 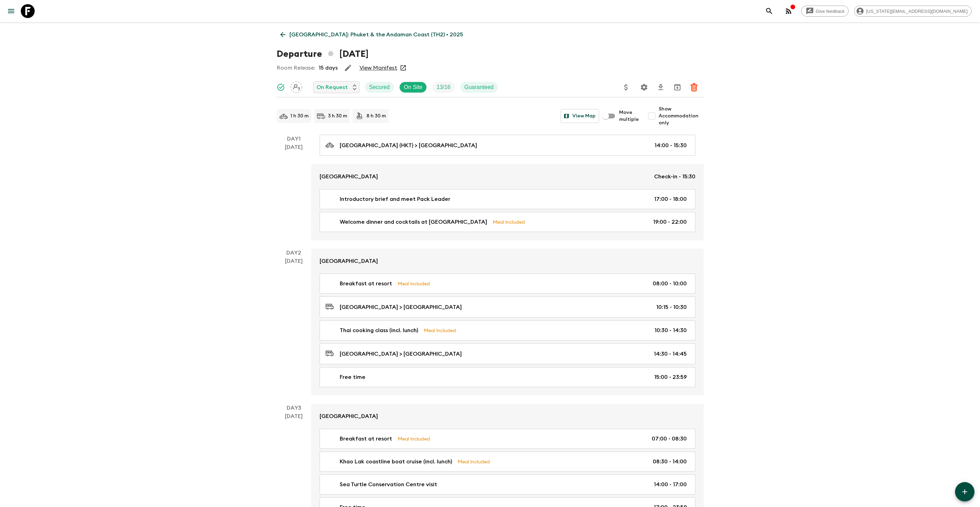 I want to click on button: View Map, so click(x=580, y=116).